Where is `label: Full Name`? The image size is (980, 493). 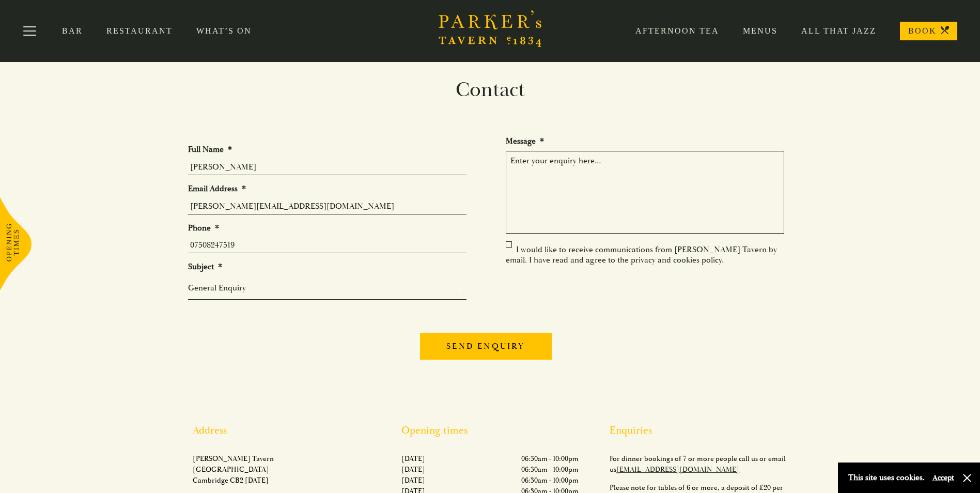
label: Full Name is located at coordinates (210, 149).